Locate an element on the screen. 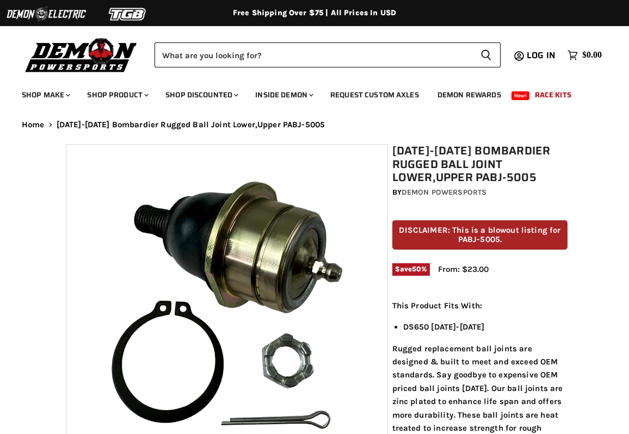 This screenshot has width=629, height=434. span: Save % is located at coordinates (411, 269).